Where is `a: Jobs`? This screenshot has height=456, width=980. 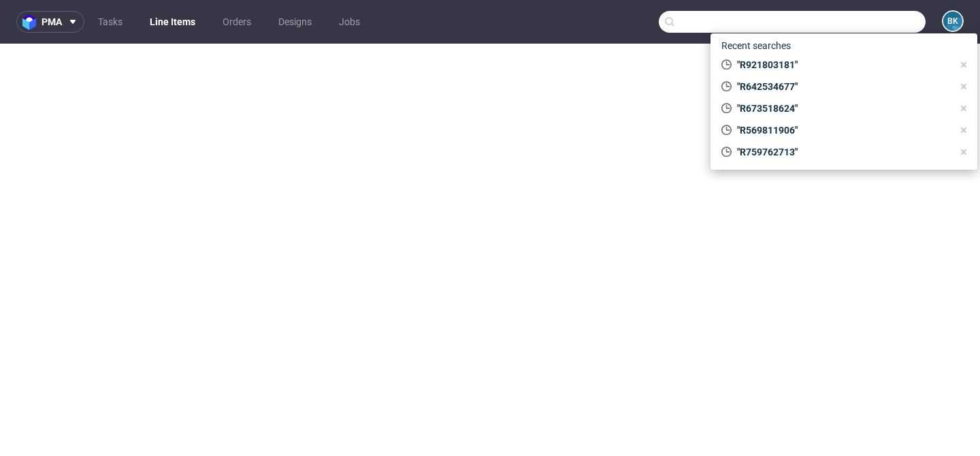
a: Jobs is located at coordinates (349, 21).